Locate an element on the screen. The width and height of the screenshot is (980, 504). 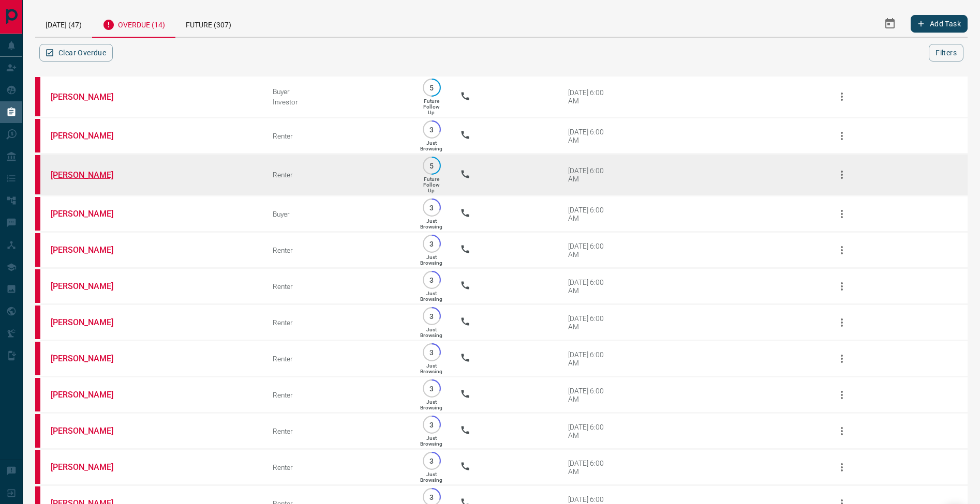
div: Investor is located at coordinates (338, 102).